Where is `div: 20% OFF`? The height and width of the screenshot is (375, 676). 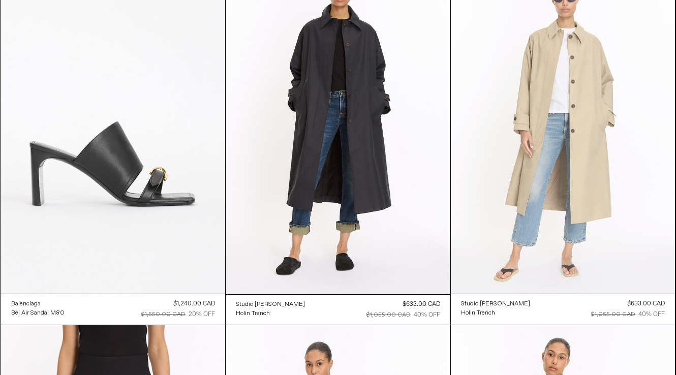 div: 20% OFF is located at coordinates (202, 315).